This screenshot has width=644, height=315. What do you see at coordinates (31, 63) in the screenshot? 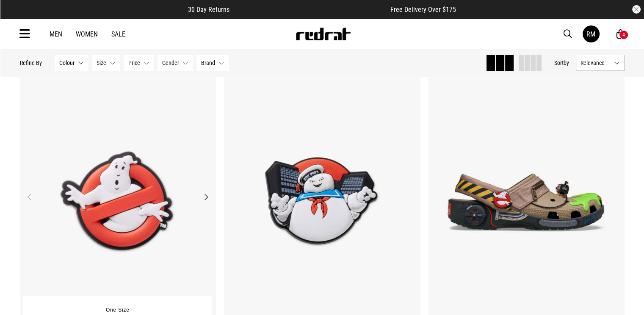
I see `p: Refine By` at bounding box center [31, 63].